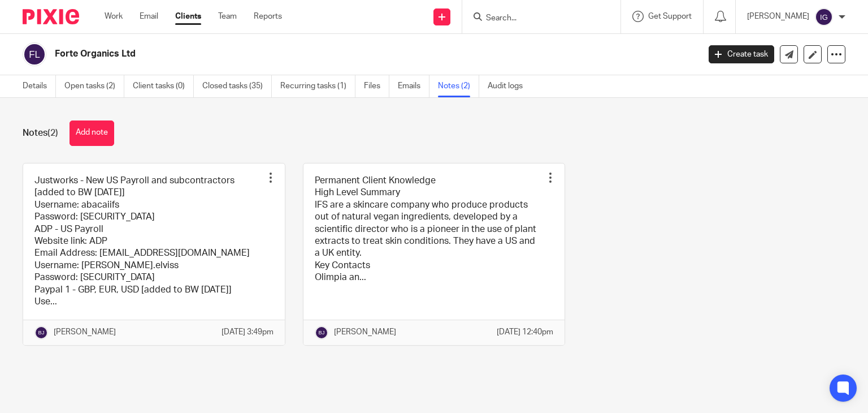 The width and height of the screenshot is (868, 413). What do you see at coordinates (237, 86) in the screenshot?
I see `a: Closed tasks (35)` at bounding box center [237, 86].